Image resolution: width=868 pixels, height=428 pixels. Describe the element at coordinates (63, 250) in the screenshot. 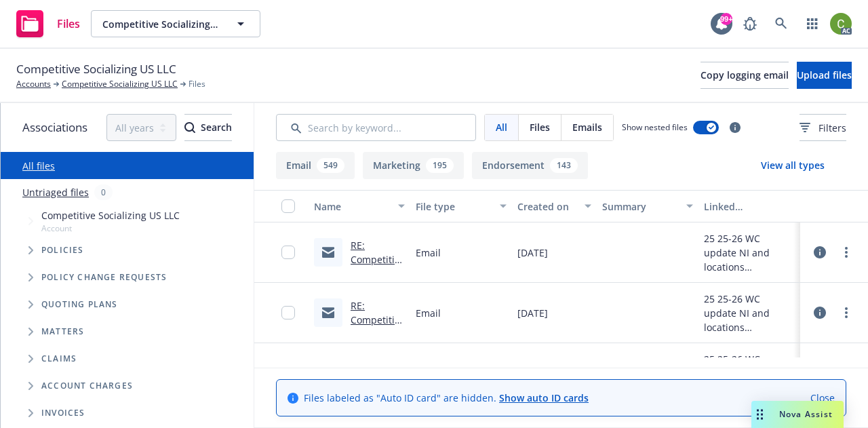

I see `span: Policies` at that location.